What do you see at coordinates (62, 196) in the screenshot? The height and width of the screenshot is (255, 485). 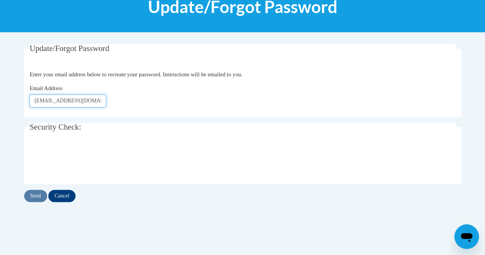 I see `input: Cancel` at bounding box center [62, 196].